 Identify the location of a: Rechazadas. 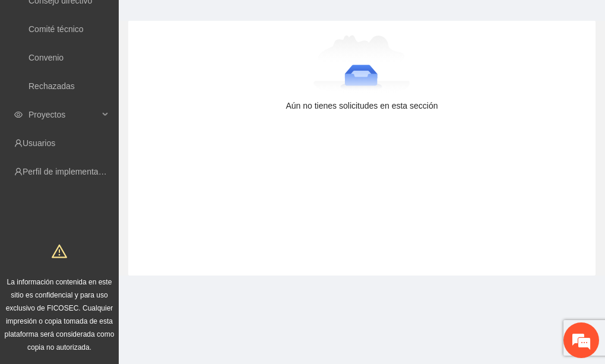
(51, 86).